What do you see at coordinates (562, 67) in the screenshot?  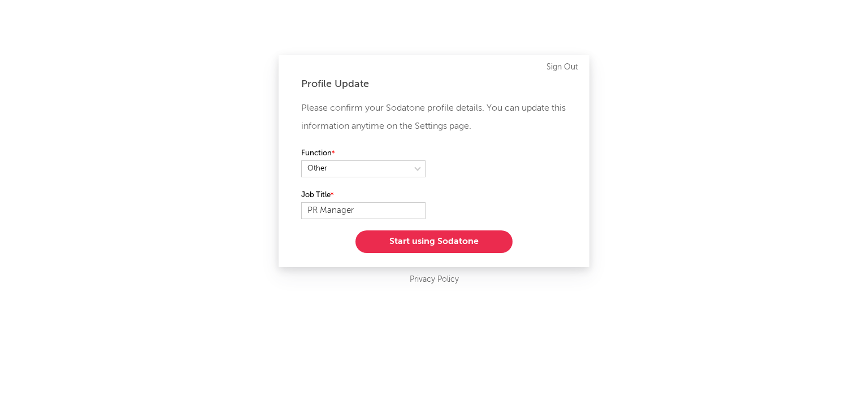 I see `a: Sign Out` at bounding box center [562, 67].